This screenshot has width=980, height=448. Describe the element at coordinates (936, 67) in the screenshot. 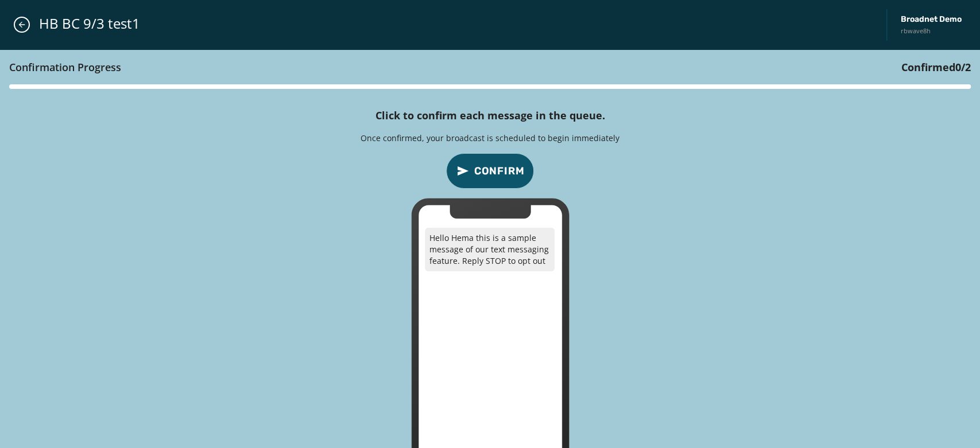

I see `h3: Confirmed / 2` at that location.